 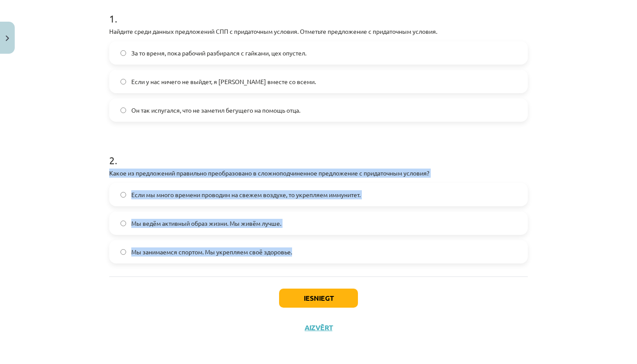 What do you see at coordinates (123, 53) in the screenshot?
I see `input: За то время, пока рабочий разбирался с гайками, цех опустел.` at bounding box center [123, 53].